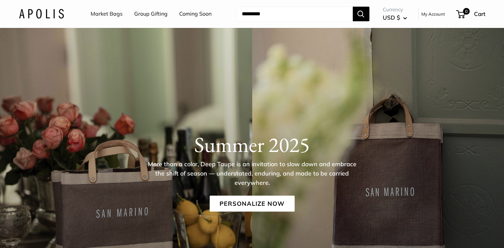 The width and height of the screenshot is (504, 248). I want to click on a: My Account, so click(433, 14).